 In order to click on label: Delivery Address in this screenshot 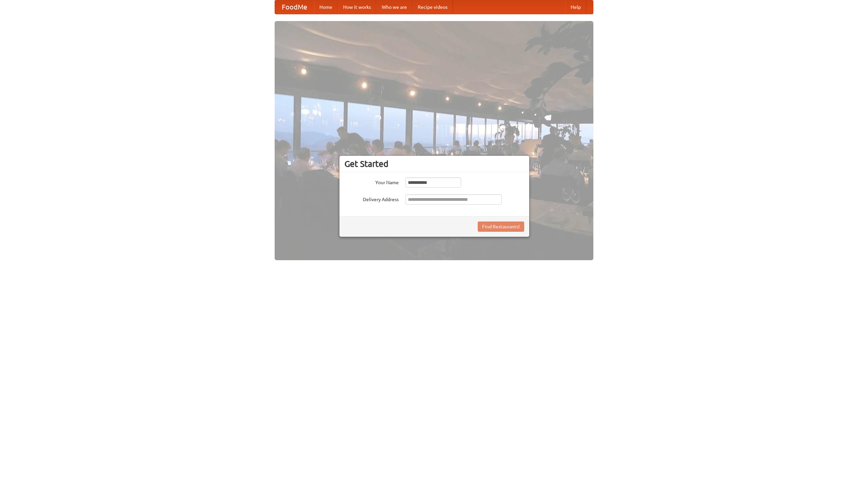, I will do `click(372, 198)`.